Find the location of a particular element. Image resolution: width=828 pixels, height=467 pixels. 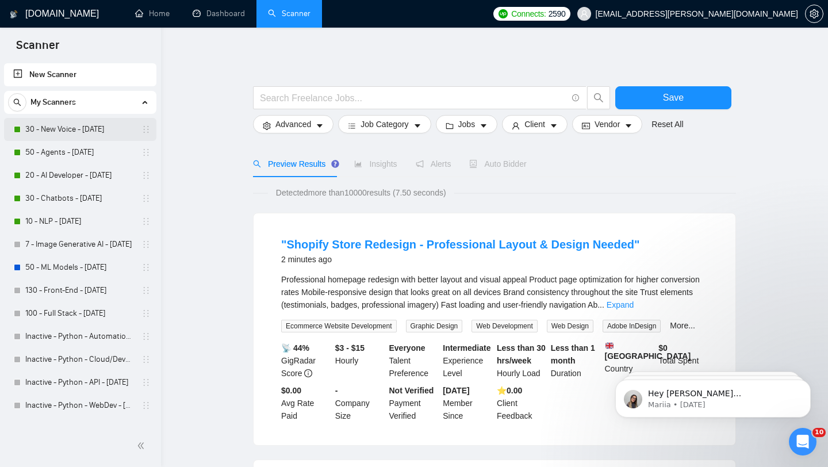

div: Member Since is located at coordinates (467, 403).